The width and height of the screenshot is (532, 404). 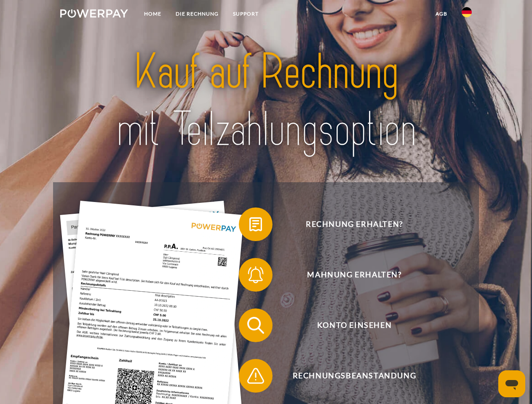 I want to click on a: Rechnung erhalten?, so click(x=348, y=224).